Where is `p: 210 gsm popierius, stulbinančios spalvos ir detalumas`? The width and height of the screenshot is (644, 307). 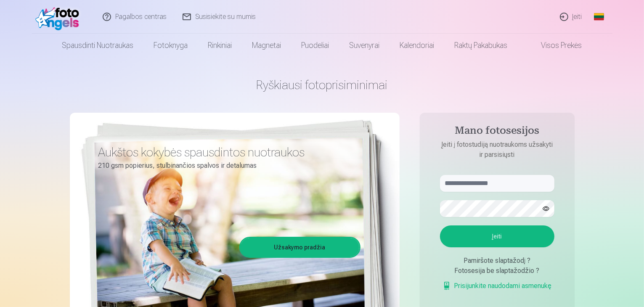
p: 210 gsm popierius, stulbinančios spalvos ir detalumas is located at coordinates (226, 165).